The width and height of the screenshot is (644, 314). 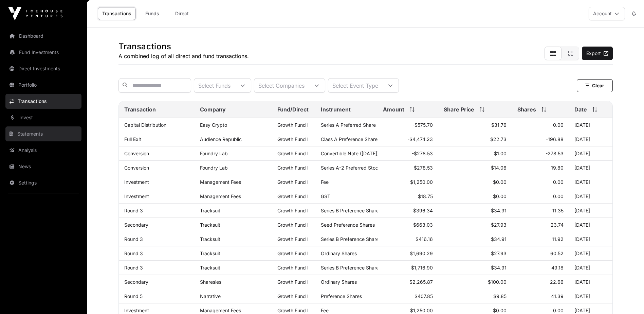 What do you see at coordinates (348, 224) in the screenshot?
I see `span: Seed Preference Shares` at bounding box center [348, 224].